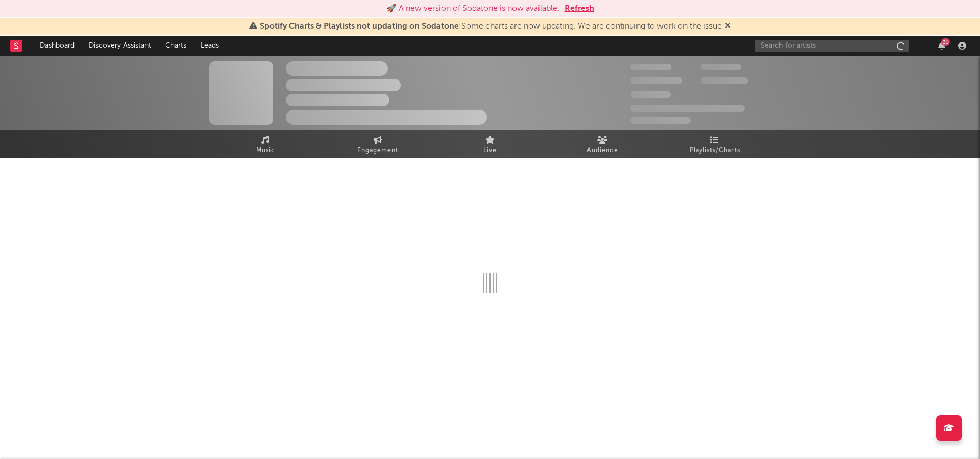 This screenshot has height=459, width=980. Describe the element at coordinates (378, 144) in the screenshot. I see `a: Engagement` at that location.